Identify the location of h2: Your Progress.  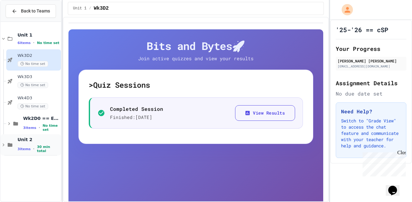
(371, 49).